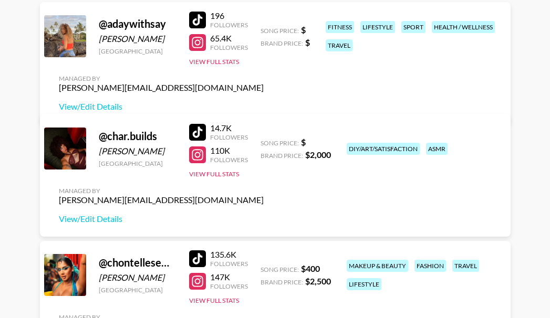 The height and width of the screenshot is (318, 550). I want to click on strong: $ 400, so click(310, 268).